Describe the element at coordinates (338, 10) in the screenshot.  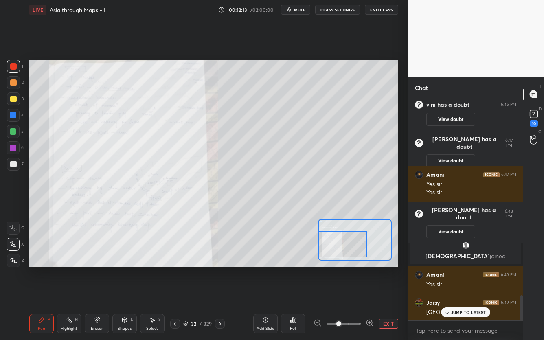
I see `button: CLASS SETTINGS` at that location.